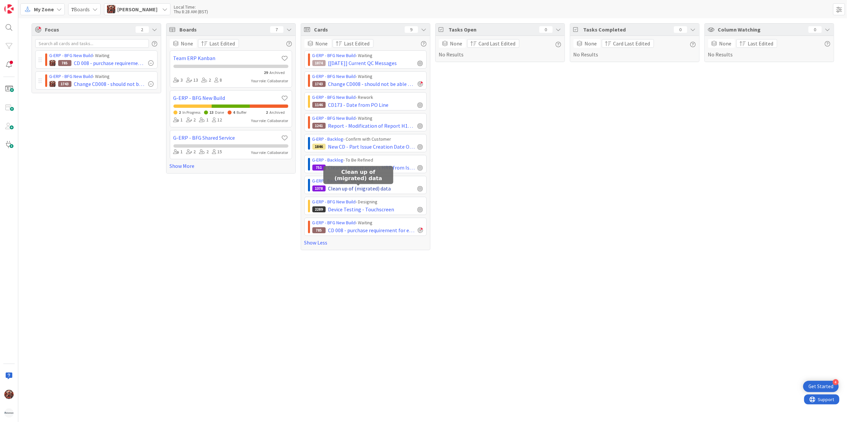 The image size is (847, 422). Describe the element at coordinates (365, 243) in the screenshot. I see `a: Show Less` at that location.